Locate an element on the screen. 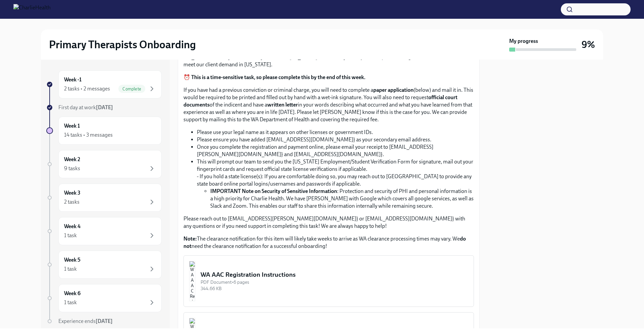 The height and width of the screenshot is (335, 644). h6: Week 1 is located at coordinates (72, 126).